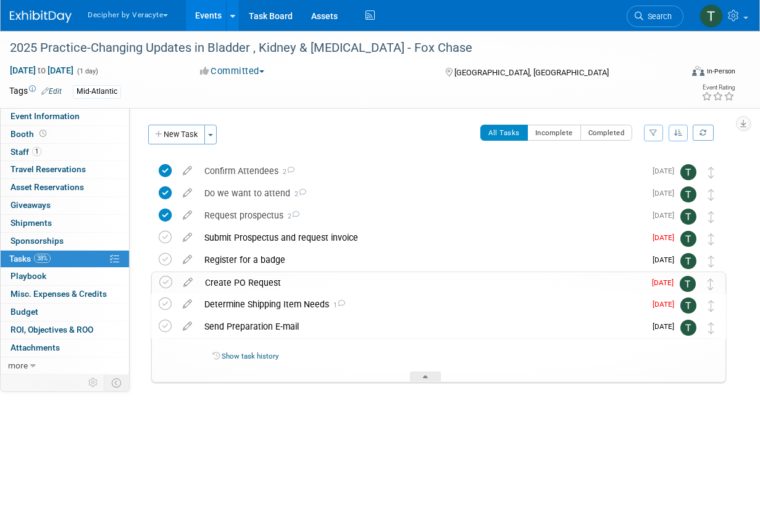 Image resolution: width=760 pixels, height=532 pixels. I want to click on span: Attachments, so click(35, 348).